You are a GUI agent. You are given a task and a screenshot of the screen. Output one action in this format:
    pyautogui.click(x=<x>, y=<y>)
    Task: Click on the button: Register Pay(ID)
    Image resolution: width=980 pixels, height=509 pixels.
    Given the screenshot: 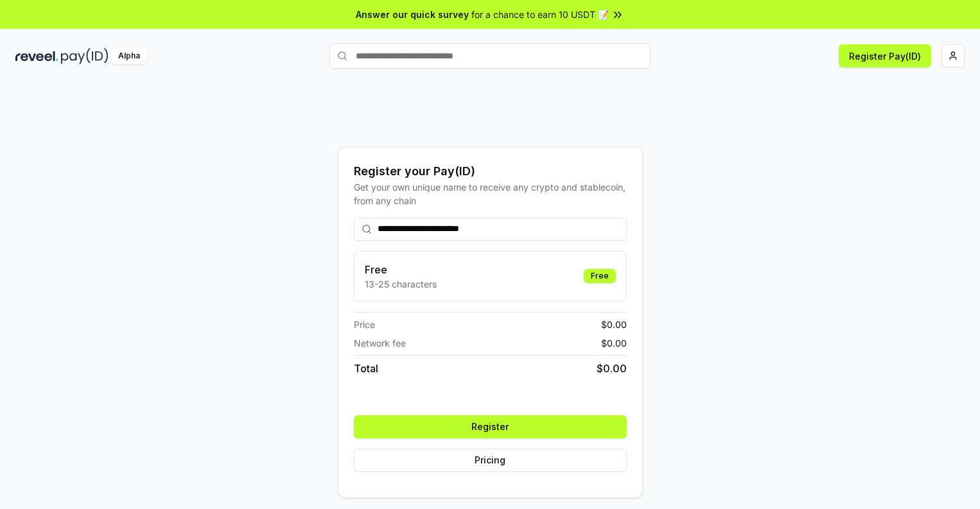 What is the action you would take?
    pyautogui.click(x=885, y=56)
    